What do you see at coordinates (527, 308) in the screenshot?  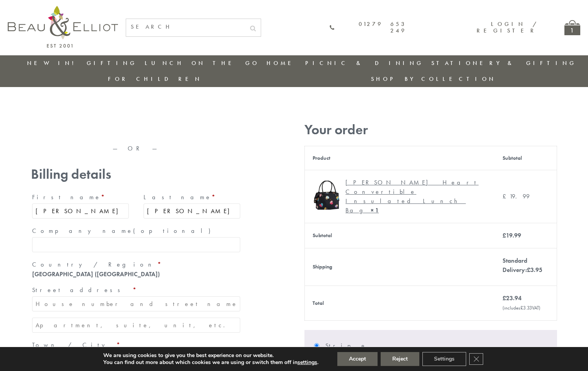 I see `span: 3.33` at bounding box center [527, 308].